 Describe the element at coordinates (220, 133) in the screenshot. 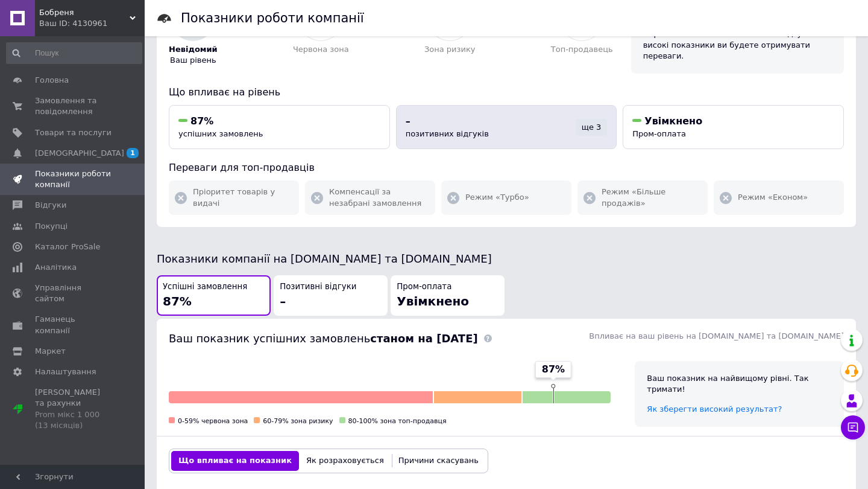

I see `span: успішних замовлень` at that location.